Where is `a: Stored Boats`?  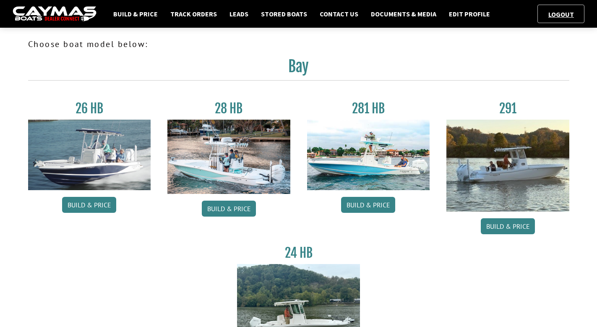 a: Stored Boats is located at coordinates (284, 14).